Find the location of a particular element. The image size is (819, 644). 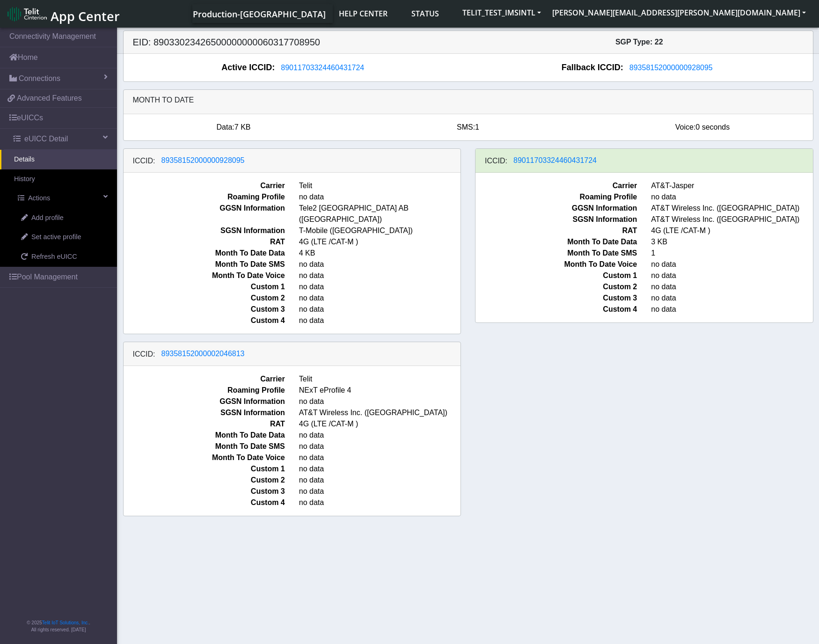

button: 89011703324460431724 is located at coordinates (555, 161).